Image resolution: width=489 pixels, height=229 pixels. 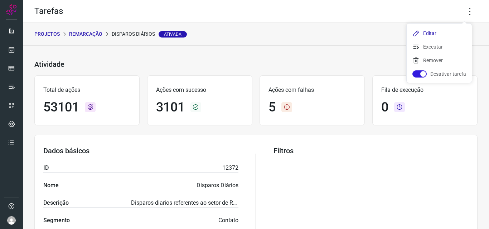 What do you see at coordinates (49, 64) in the screenshot?
I see `h3: Atividade` at bounding box center [49, 64].